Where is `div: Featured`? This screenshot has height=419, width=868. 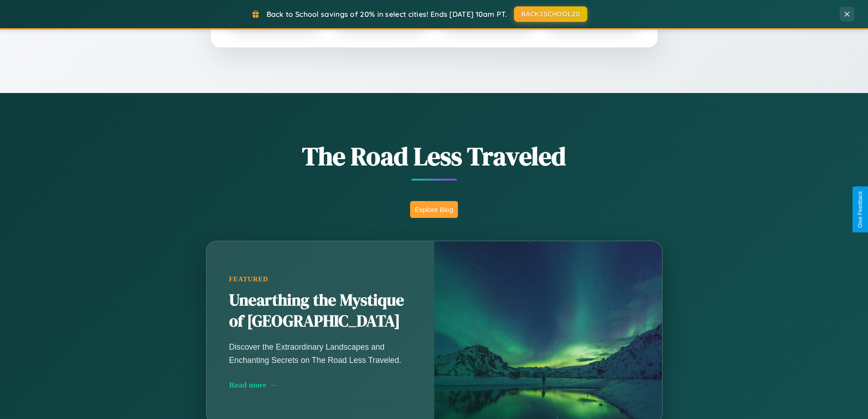
div: Featured is located at coordinates (321, 279).